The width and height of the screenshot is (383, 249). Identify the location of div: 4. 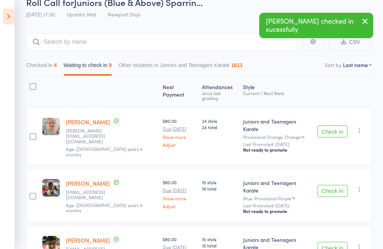
(55, 65).